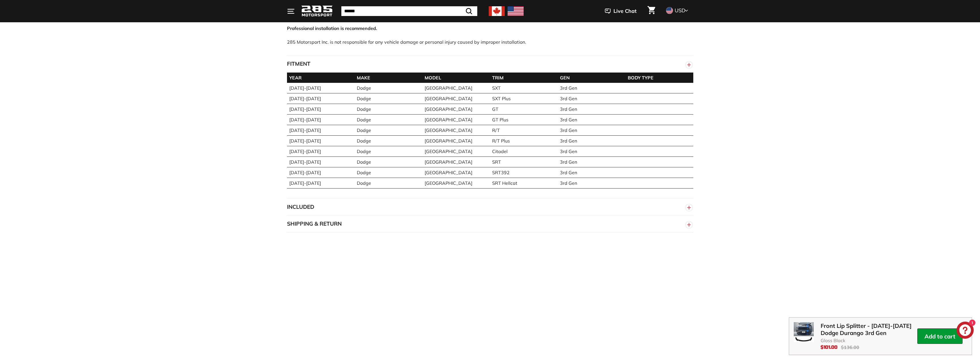  What do you see at coordinates (851, 348) in the screenshot?
I see `compare-at-price: $136.00` at bounding box center [851, 348].